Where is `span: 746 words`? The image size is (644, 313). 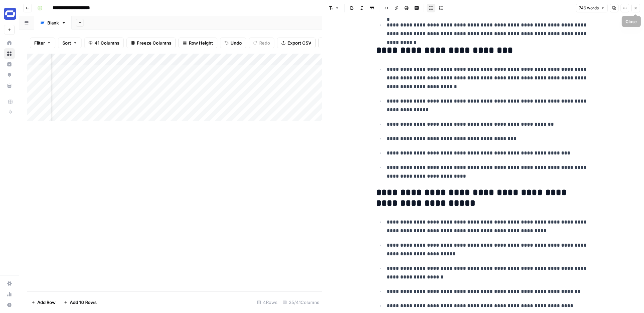 span: 746 words is located at coordinates (589, 8).